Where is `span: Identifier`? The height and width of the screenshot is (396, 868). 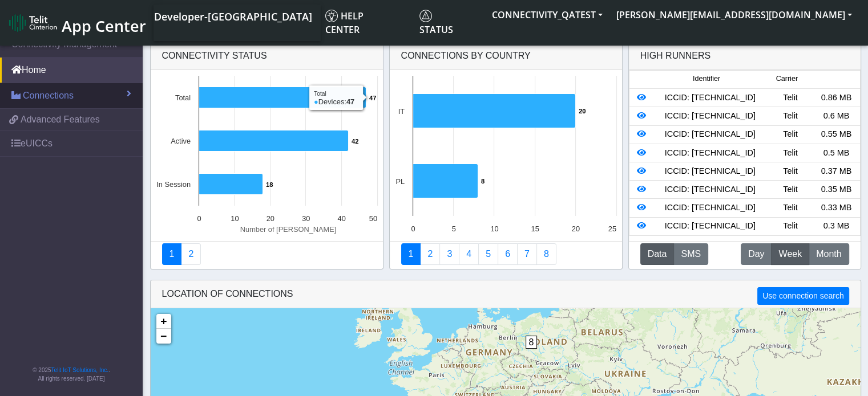
span: Identifier is located at coordinates (707, 79).